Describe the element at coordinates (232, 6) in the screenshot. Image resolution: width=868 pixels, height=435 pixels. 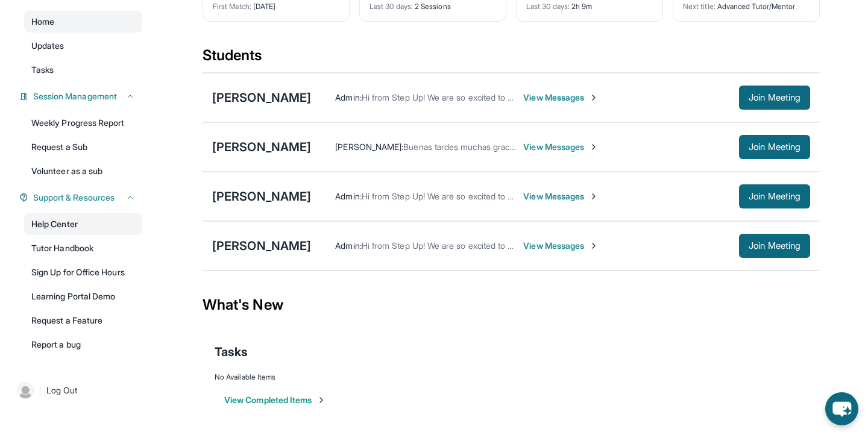
I see `span: First Match :` at that location.